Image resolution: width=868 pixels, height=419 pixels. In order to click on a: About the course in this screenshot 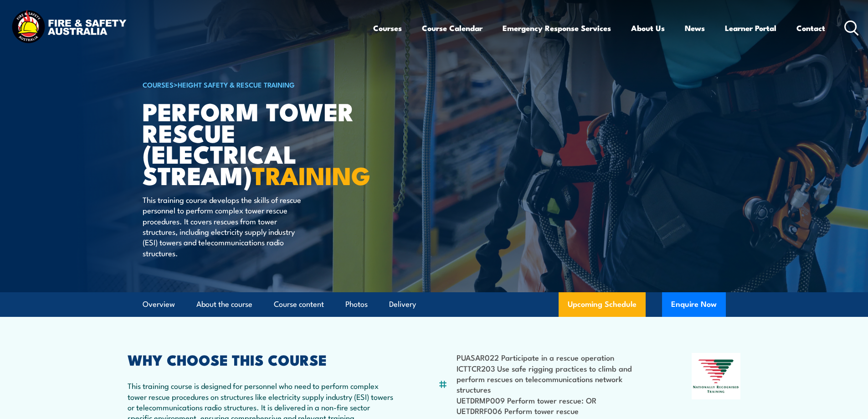, I will do `click(224, 304)`.